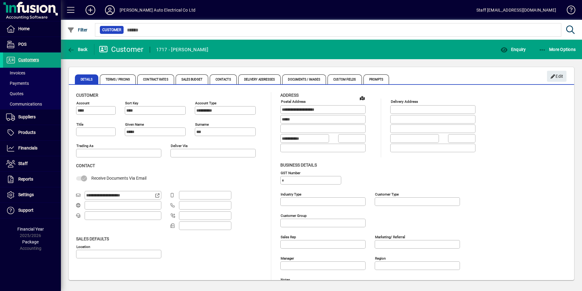 This screenshot has height=291, width=582. What do you see at coordinates (558, 49) in the screenshot?
I see `span: More Options` at bounding box center [558, 49].